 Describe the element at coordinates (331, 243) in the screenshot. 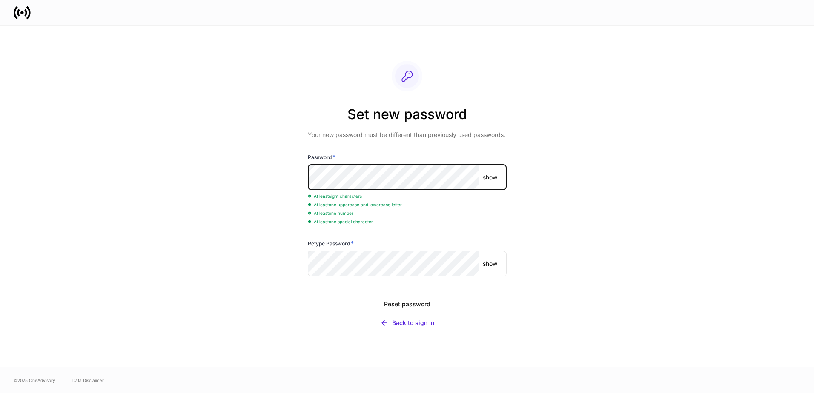

I see `h6: Retype Password` at that location.